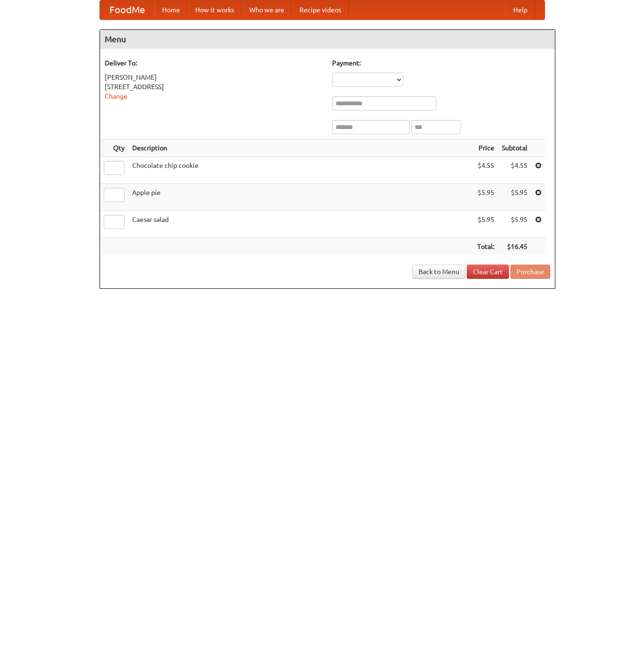 Image resolution: width=644 pixels, height=671 pixels. Describe the element at coordinates (301, 170) in the screenshot. I see `td: Chocolate chip cookie` at that location.